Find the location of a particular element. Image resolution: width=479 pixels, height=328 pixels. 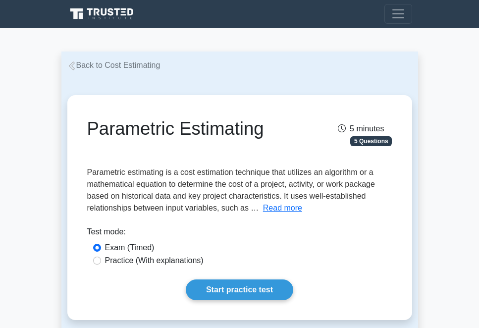

a: Start practice test is located at coordinates (239, 290).